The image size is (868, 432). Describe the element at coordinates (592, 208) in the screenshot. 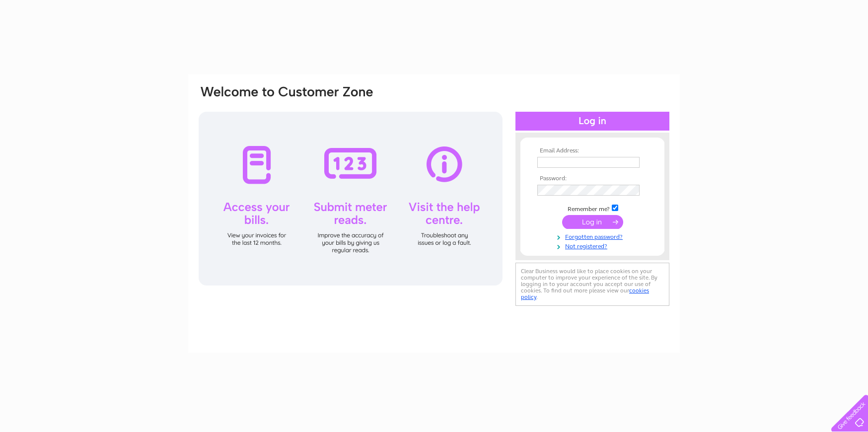

I see `td: Remember me?` at that location.